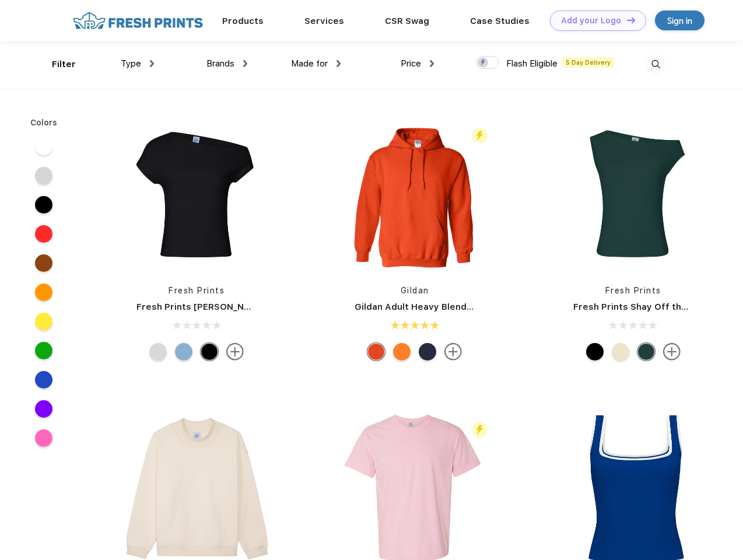 This screenshot has width=743, height=560. Describe the element at coordinates (428, 351) in the screenshot. I see `div: Ht Sprt Drk Navy` at that location.